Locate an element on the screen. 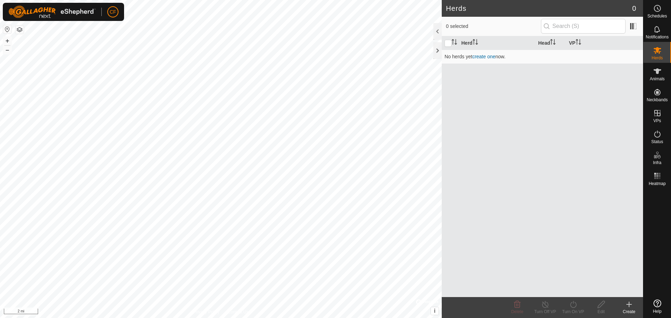 The height and width of the screenshot is (318, 671). td: No herds yet now. is located at coordinates (542, 57).